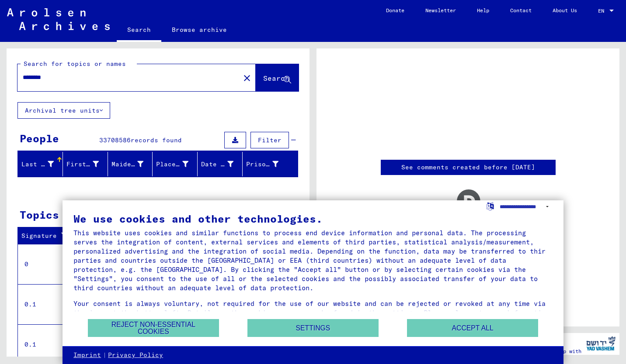  Describe the element at coordinates (40, 164) in the screenshot. I see `mat-header-cell: Last Name` at that location.